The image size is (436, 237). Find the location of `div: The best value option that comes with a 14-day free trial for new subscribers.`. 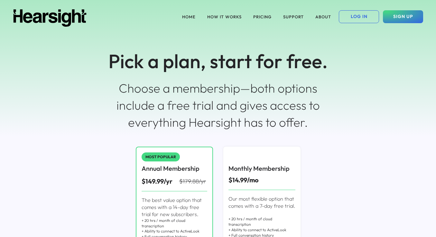

div: The best value option that comes with a 14-day free trial for new subscribers. is located at coordinates (174, 207).